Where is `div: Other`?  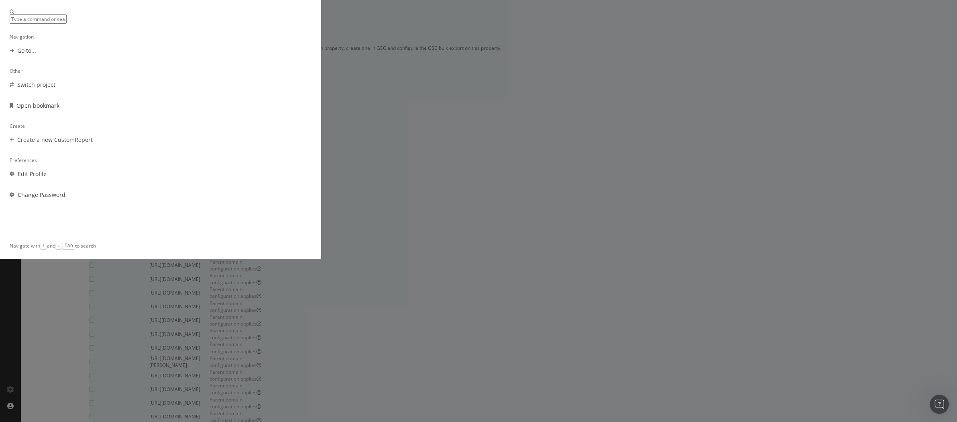
div: Other is located at coordinates (161, 71).